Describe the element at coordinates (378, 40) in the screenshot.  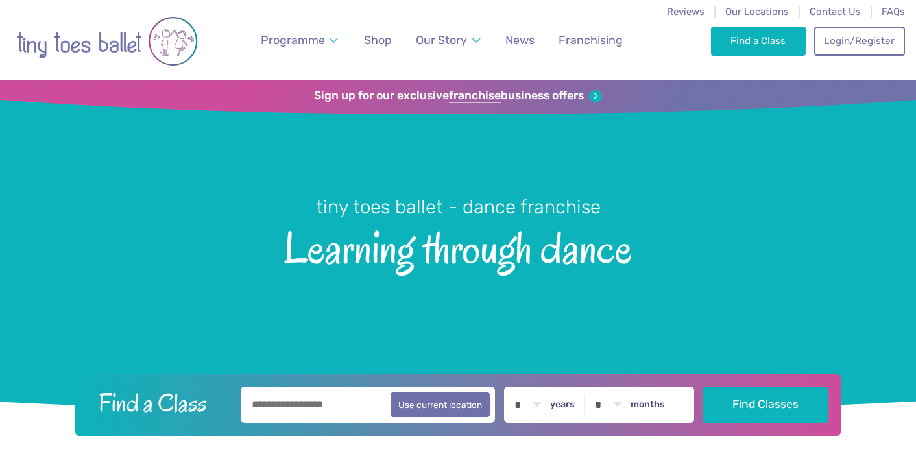
I see `a: Shop` at that location.